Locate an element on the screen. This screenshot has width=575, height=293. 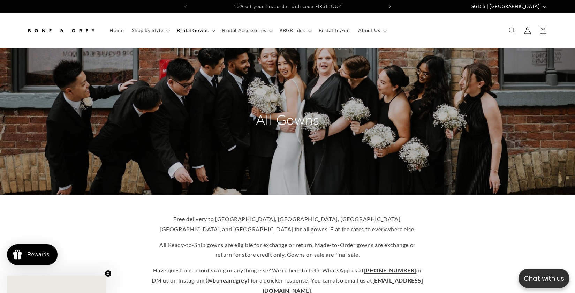
button: Open chatbox is located at coordinates (544, 278).